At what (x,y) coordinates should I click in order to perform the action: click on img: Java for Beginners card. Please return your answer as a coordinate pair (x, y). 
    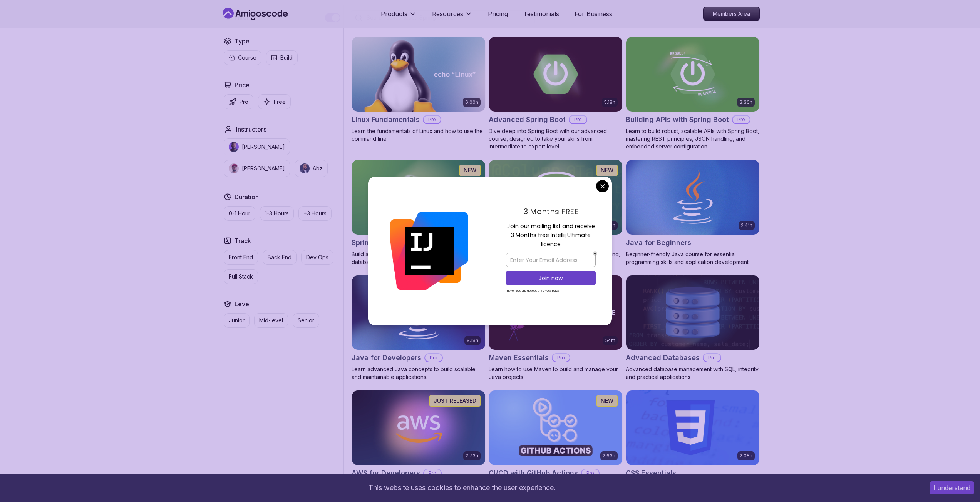
    Looking at the image, I should click on (692, 197).